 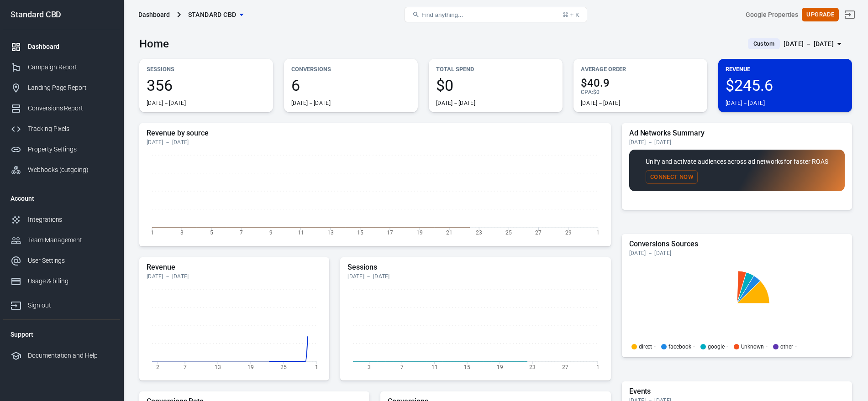 What do you see at coordinates (216, 15) in the screenshot?
I see `button: Standard CBD` at bounding box center [216, 15].